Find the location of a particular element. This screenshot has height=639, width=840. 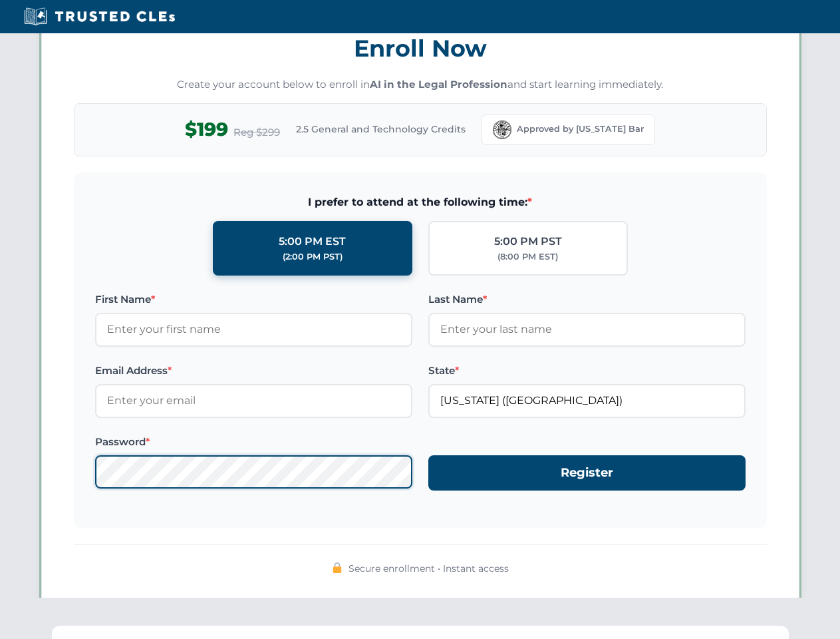

input: Enter your first name is located at coordinates (253, 330).